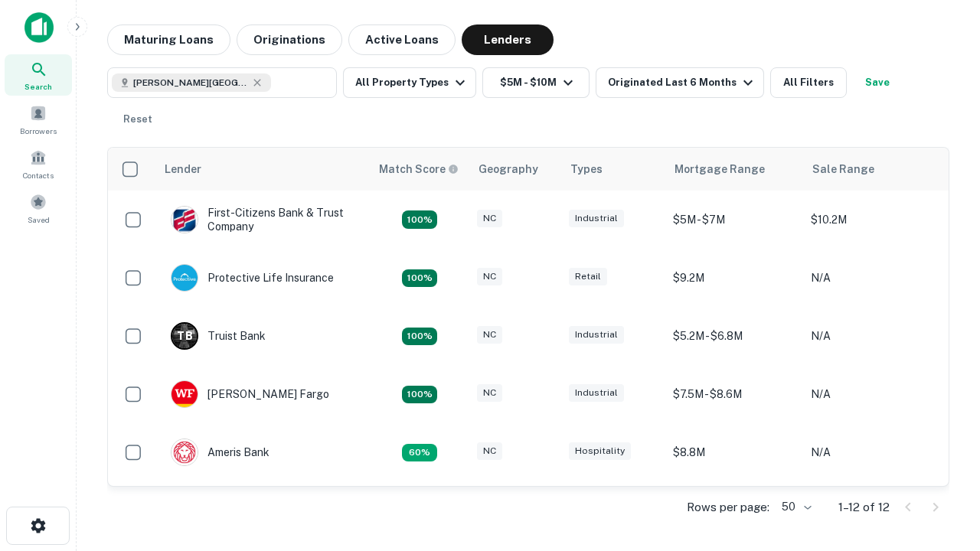  What do you see at coordinates (600, 451) in the screenshot?
I see `div: Hospitality` at bounding box center [600, 451].